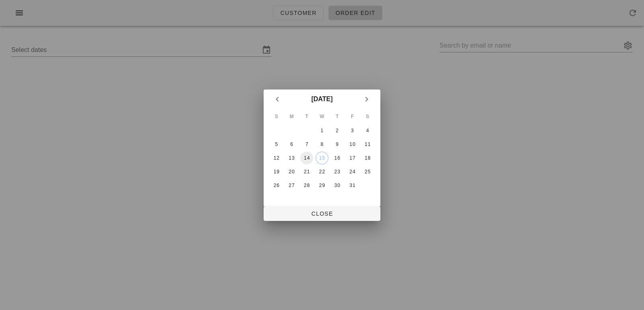 This screenshot has width=644, height=310. What do you see at coordinates (292, 117) in the screenshot?
I see `th: M` at bounding box center [292, 117].